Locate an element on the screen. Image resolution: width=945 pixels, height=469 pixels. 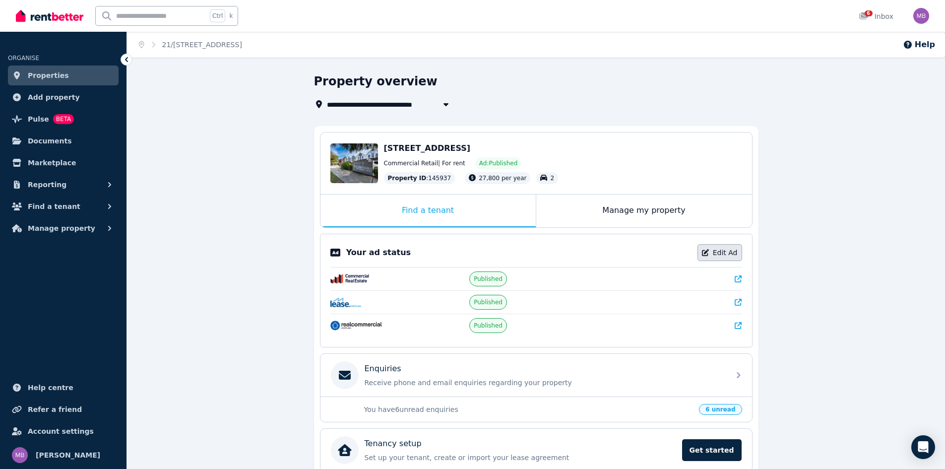
a: Account settings is located at coordinates (63, 431).